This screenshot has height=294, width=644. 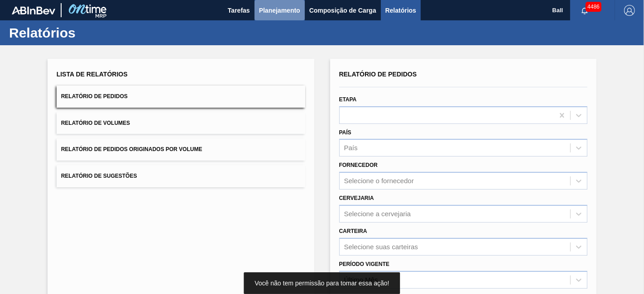 I want to click on label: Fornecedor, so click(x=358, y=165).